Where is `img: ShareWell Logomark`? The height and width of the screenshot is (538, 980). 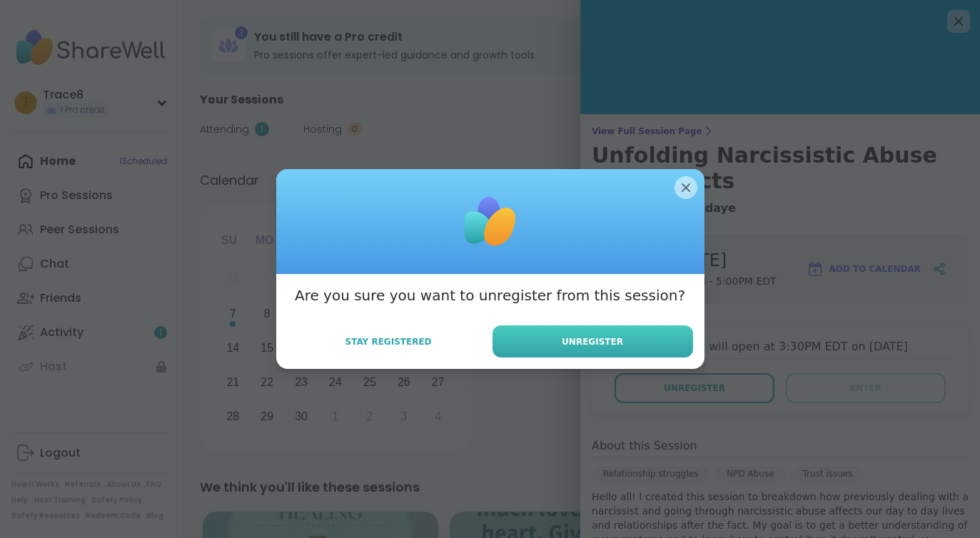
img: ShareWell Logomark is located at coordinates (490, 222).